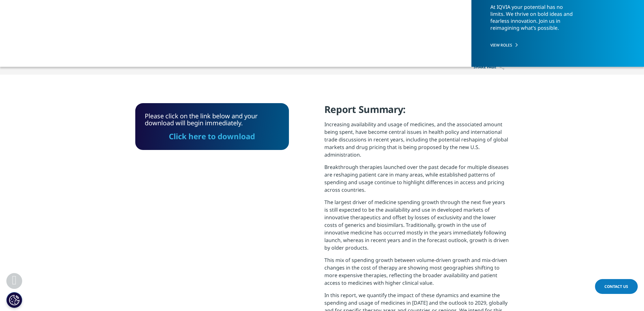  I want to click on h4: Report Summary:, so click(416, 111).